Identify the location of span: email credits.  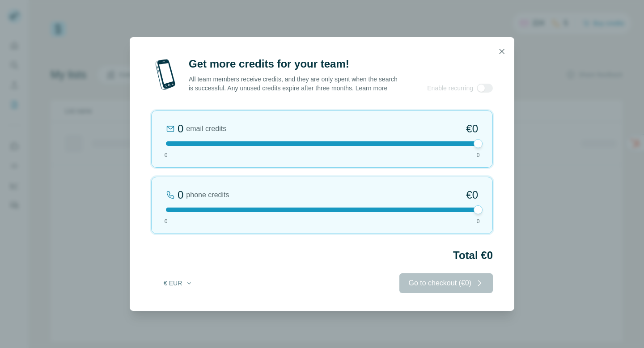
(207, 128).